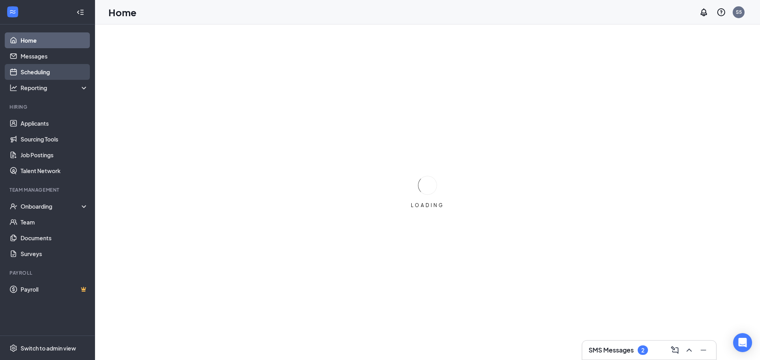 The height and width of the screenshot is (360, 760). I want to click on button: Minimize, so click(703, 351).